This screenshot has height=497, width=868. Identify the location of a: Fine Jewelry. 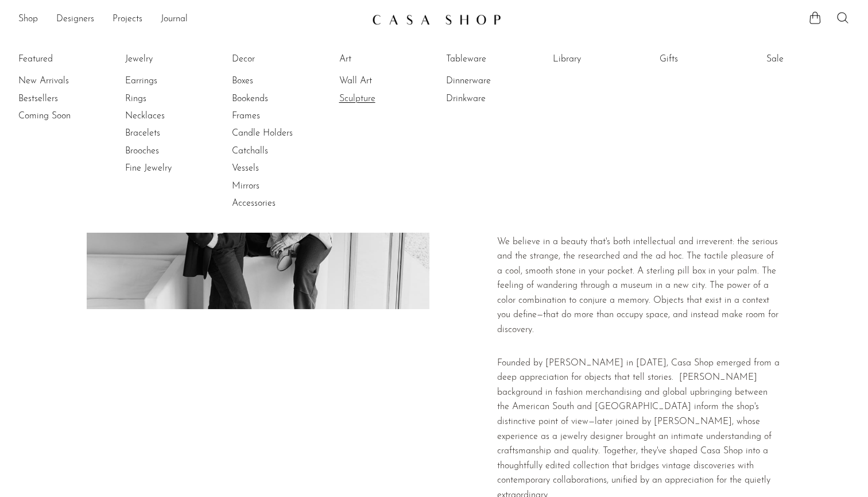
(168, 168).